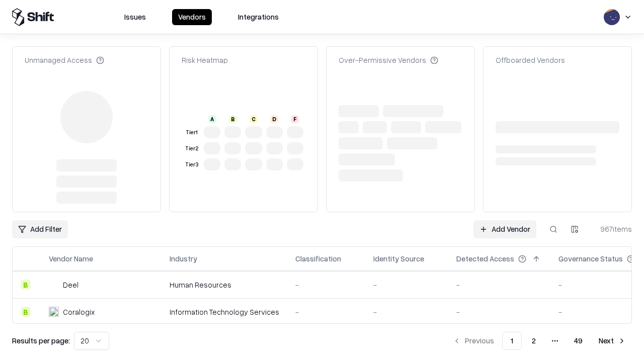 Image resolution: width=644 pixels, height=362 pixels. Describe the element at coordinates (295, 119) in the screenshot. I see `div: F` at that location.